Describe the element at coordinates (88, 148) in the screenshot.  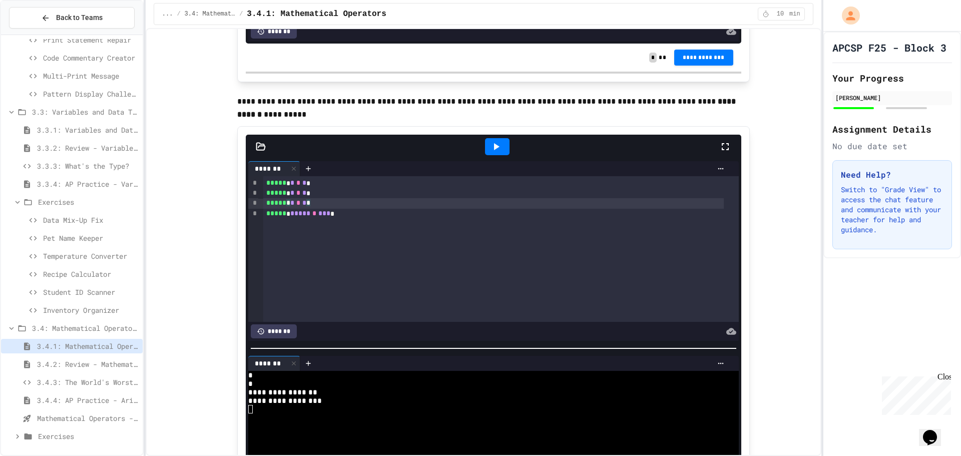
I see `span: 3.3.2: Review - Variables and Data Types` at that location.